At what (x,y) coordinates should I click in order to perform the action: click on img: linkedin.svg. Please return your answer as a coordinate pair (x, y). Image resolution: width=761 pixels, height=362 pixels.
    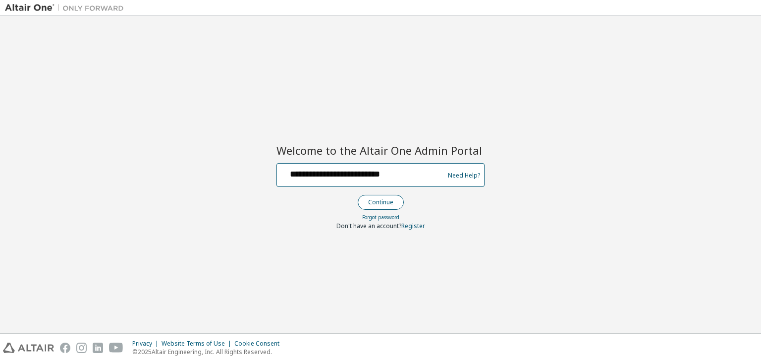
    Looking at the image, I should click on (98, 347).